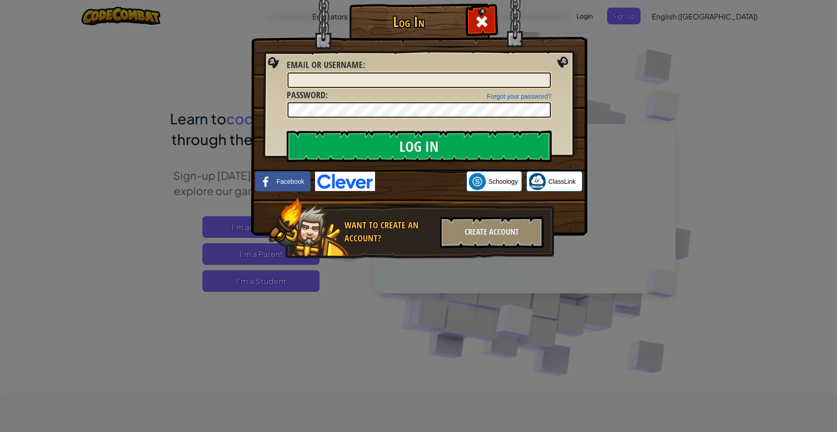 This screenshot has height=432, width=837. I want to click on span: Schoology, so click(502, 182).